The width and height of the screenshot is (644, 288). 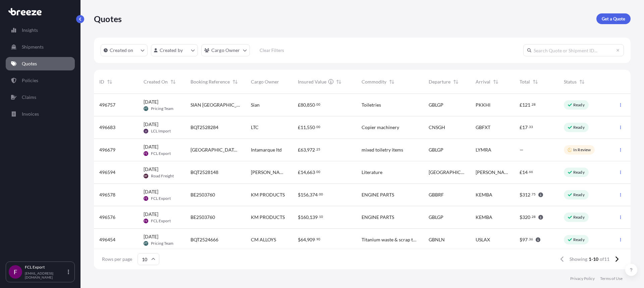 What do you see at coordinates (318, 239) in the screenshot?
I see `span: 90` at bounding box center [318, 239].